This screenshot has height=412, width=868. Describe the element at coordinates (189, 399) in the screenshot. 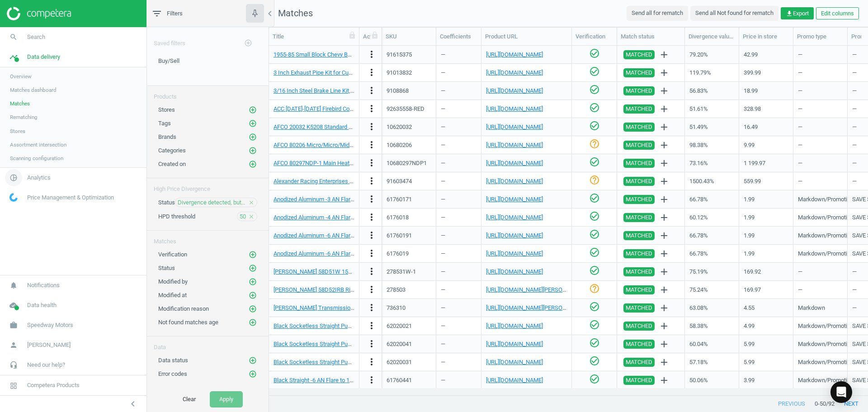

I see `button: Clear` at that location.